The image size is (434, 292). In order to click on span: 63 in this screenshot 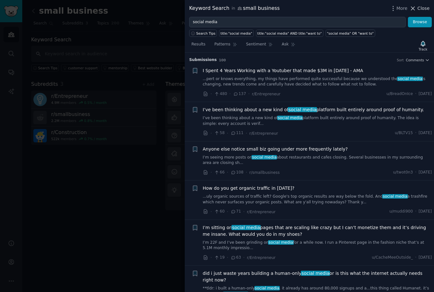, I will do `click(235, 258)`.